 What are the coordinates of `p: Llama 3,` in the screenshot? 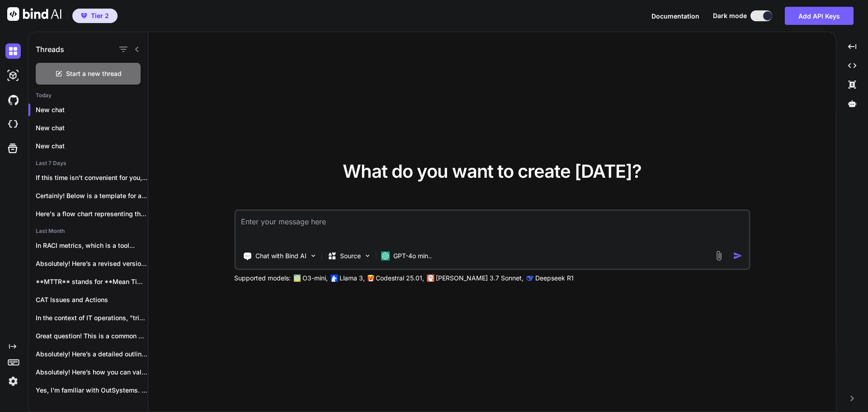 It's located at (352, 278).